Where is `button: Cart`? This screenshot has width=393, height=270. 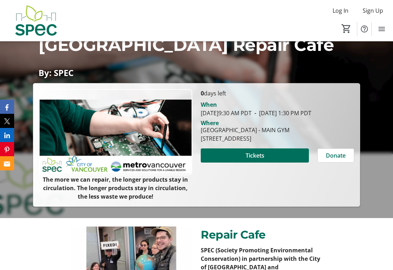 button: Cart is located at coordinates (347, 29).